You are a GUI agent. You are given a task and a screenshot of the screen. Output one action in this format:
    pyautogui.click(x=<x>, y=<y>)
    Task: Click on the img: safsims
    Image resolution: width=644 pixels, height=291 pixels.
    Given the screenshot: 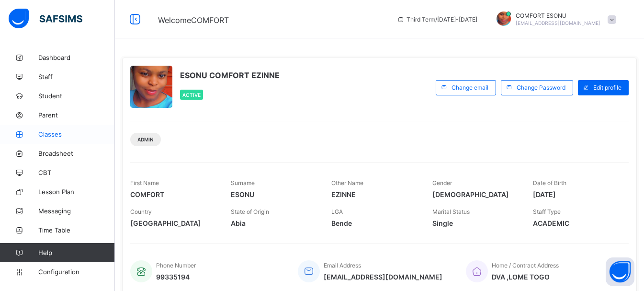 What is the action you would take?
    pyautogui.click(x=45, y=19)
    